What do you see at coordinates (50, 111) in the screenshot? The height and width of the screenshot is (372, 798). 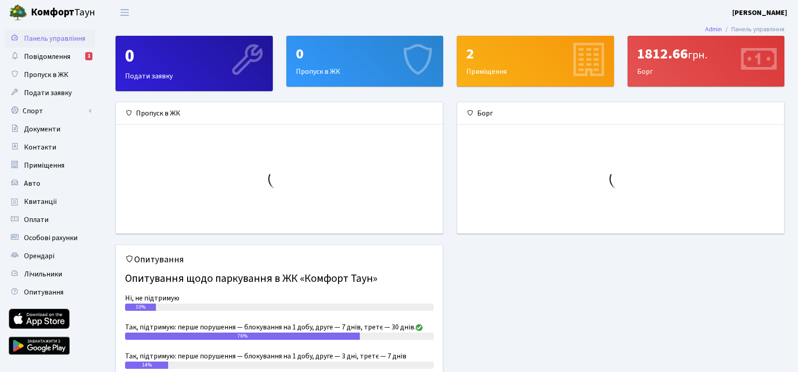 I see `a: Спорт` at bounding box center [50, 111].